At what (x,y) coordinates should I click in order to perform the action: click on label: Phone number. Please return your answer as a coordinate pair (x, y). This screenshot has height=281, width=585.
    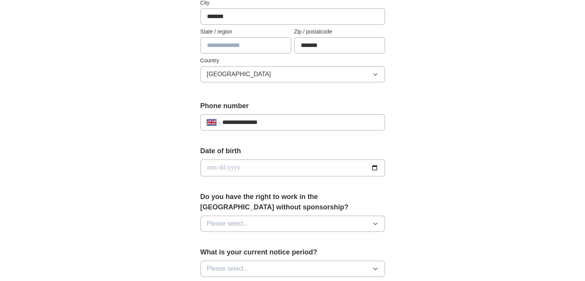
    Looking at the image, I should click on (293, 106).